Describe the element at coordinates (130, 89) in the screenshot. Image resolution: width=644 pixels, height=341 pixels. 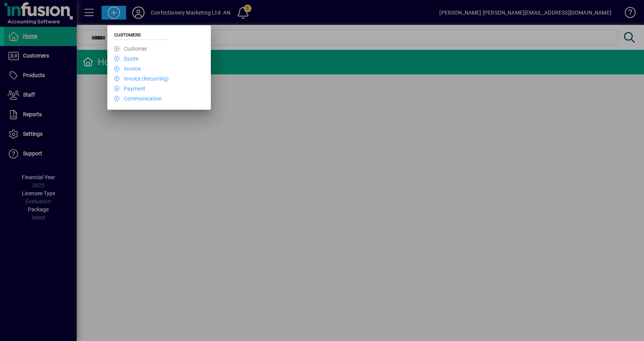
I see `a: Payment` at that location.